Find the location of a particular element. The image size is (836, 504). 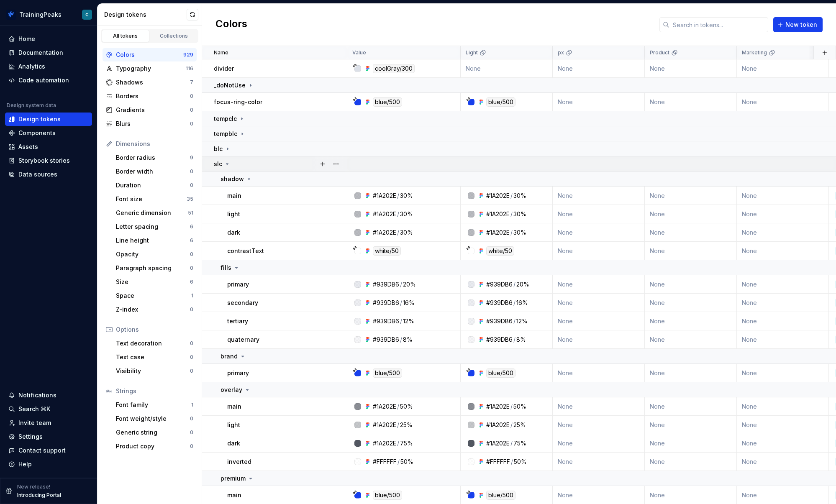

p: divider is located at coordinates (224, 69).